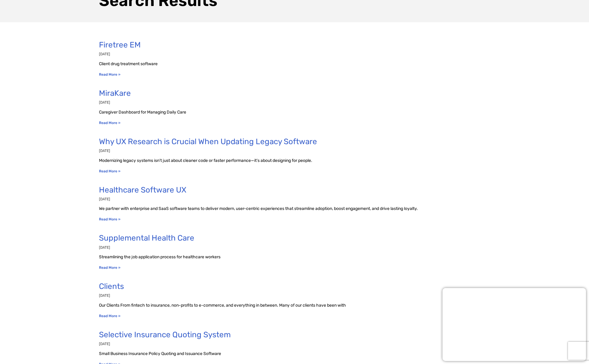  Describe the element at coordinates (294, 64) in the screenshot. I see `p: Client drug treatment software` at that location.